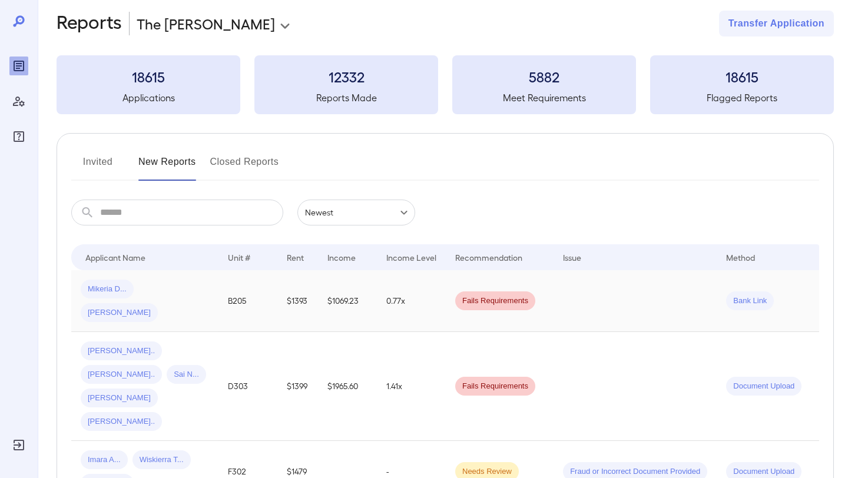  What do you see at coordinates (19, 445) in the screenshot?
I see `div: Log Out` at bounding box center [19, 445].